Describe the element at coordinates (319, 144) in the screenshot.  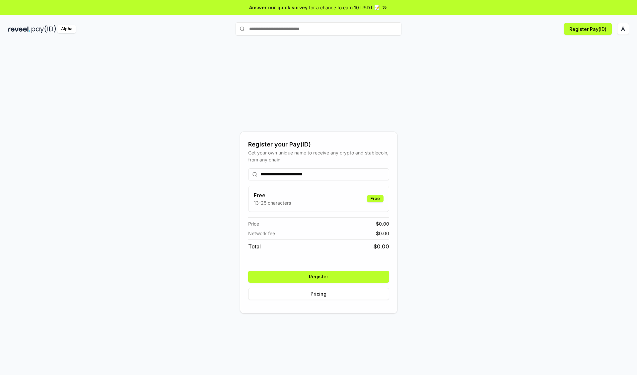
I see `div: Register your Pay(ID)` at that location.